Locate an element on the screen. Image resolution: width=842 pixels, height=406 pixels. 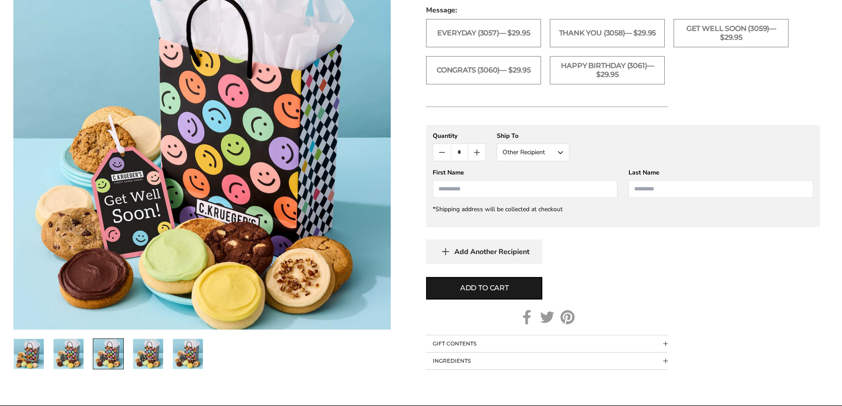
a: 1 / 5 is located at coordinates (29, 355).